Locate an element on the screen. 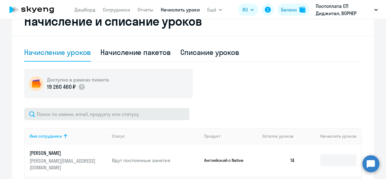 The width and height of the screenshot is (386, 179). a: Дашборд is located at coordinates (85, 10).